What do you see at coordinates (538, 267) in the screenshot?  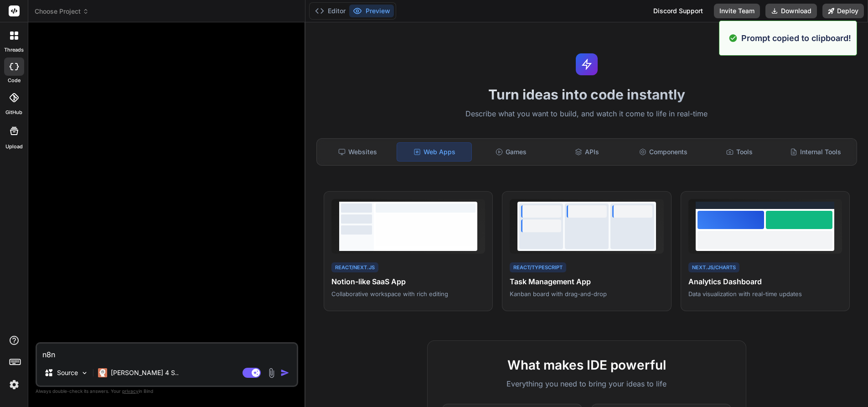 I see `div: React/TypeScript` at bounding box center [538, 267].